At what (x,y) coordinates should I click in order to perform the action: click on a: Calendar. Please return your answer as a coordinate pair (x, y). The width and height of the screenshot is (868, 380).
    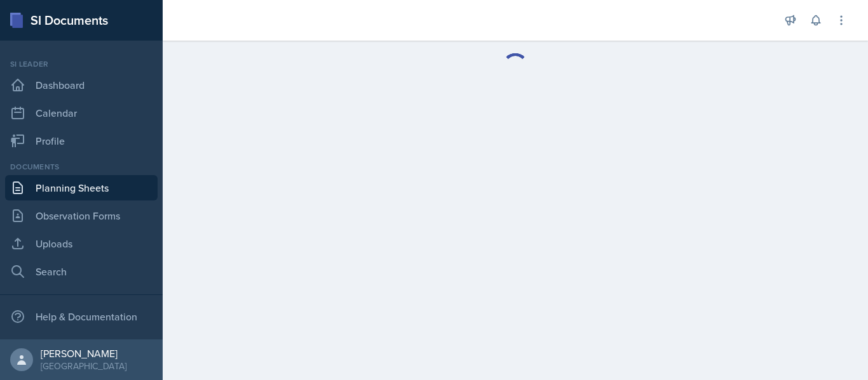
    Looking at the image, I should click on (82, 113).